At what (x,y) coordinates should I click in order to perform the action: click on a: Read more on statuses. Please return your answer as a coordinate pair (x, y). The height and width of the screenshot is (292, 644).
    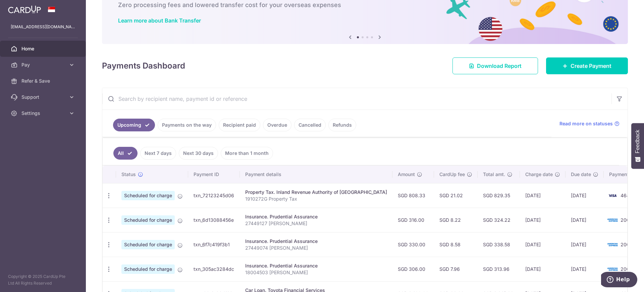
    Looking at the image, I should click on (590, 123).